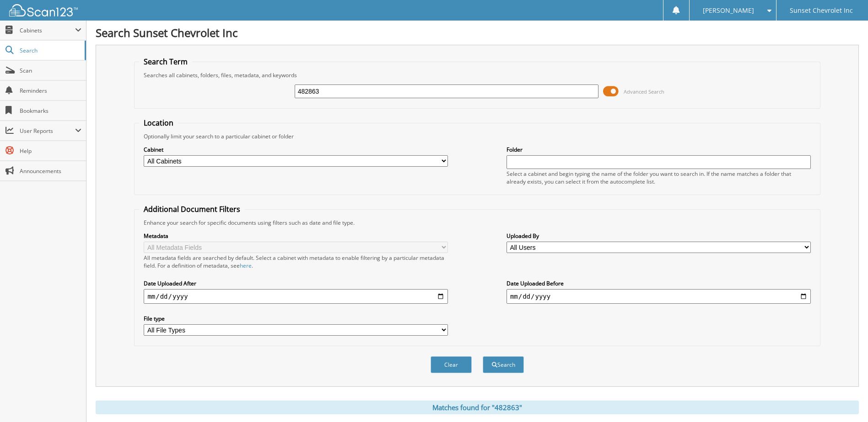 The height and width of the screenshot is (422, 868). Describe the element at coordinates (477, 32) in the screenshot. I see `h1: Search Sunset Chevrolet Inc` at that location.